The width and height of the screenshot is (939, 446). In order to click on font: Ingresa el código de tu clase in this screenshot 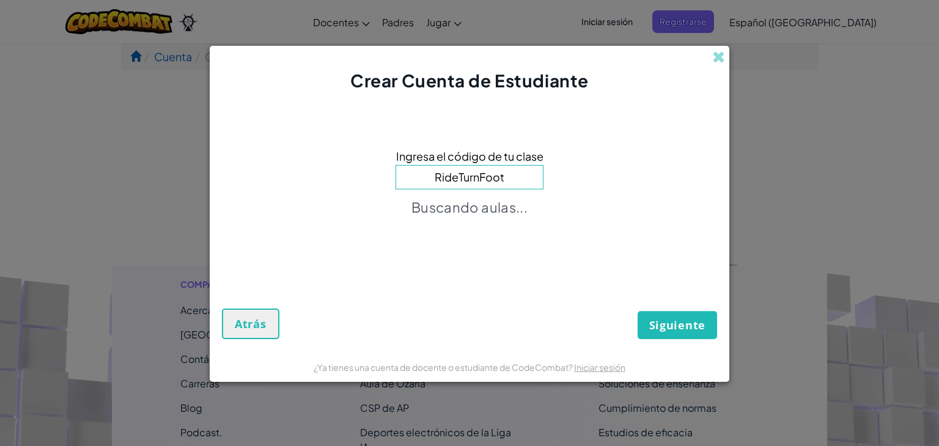, I will do `click(470, 156)`.